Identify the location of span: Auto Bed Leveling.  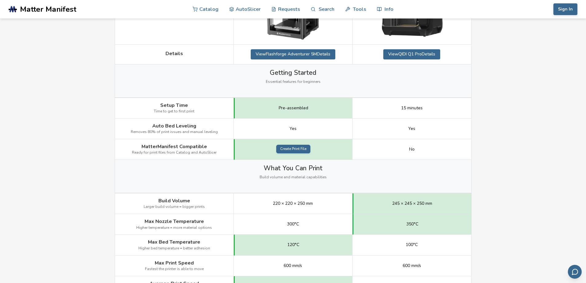
(174, 126).